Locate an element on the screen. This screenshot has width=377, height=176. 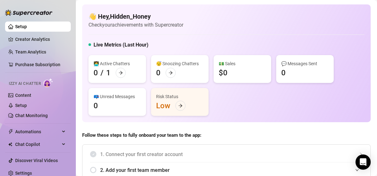
div: Risk Status is located at coordinates (180, 96).